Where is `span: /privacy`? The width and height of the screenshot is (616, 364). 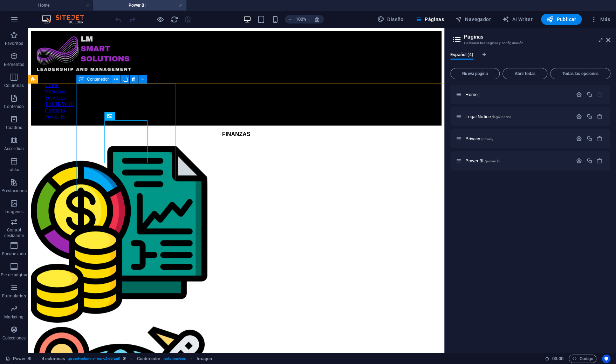
span: /privacy is located at coordinates (487, 139).